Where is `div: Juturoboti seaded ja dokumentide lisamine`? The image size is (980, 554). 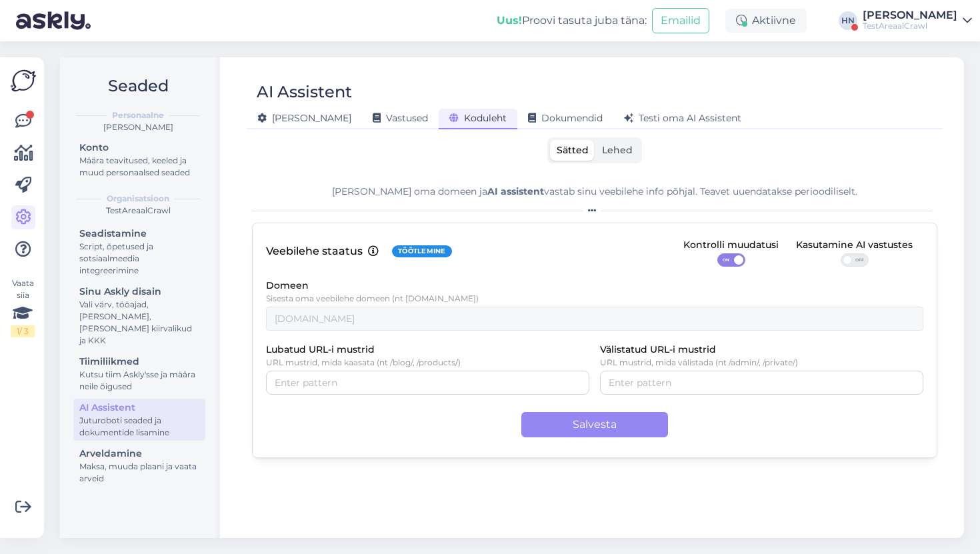 div: Juturoboti seaded ja dokumentide lisamine is located at coordinates (139, 426).